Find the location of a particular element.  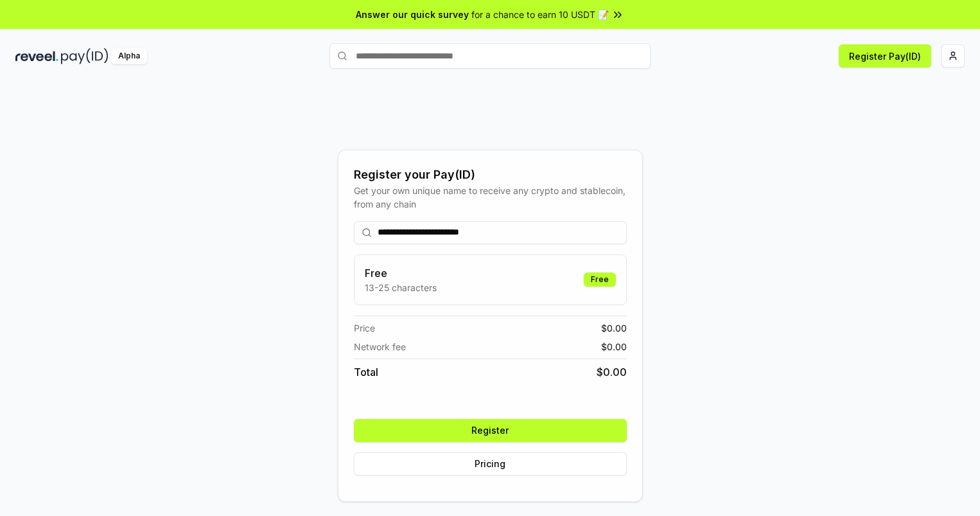

button: Pricing is located at coordinates (490, 464).